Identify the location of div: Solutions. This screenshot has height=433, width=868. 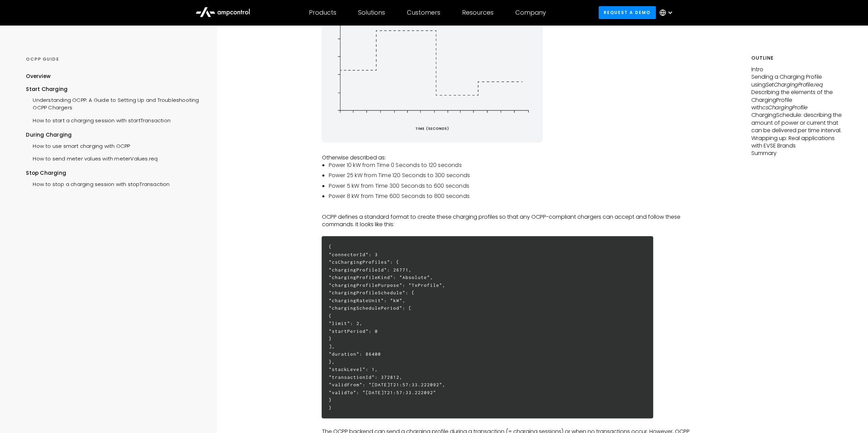
(371, 13).